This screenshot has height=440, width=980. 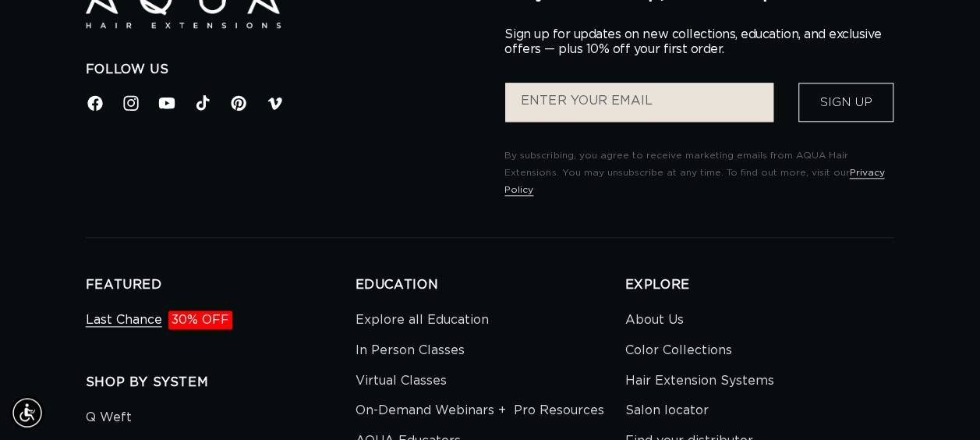 What do you see at coordinates (220, 285) in the screenshot?
I see `h2: FEATURED` at bounding box center [220, 285].